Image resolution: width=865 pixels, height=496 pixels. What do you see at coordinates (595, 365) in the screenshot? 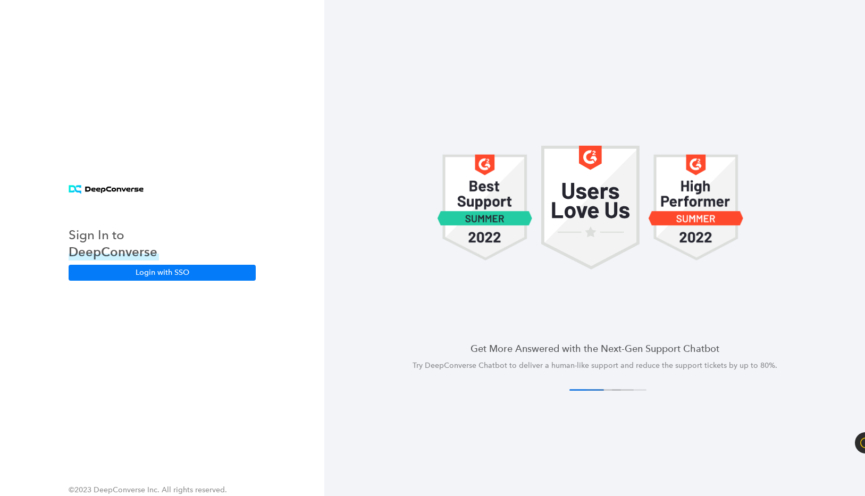
I see `span: Try DeepConverse Chatbot to deliver a human-like support and reduce the support tickets by up to ...` at bounding box center [595, 365].